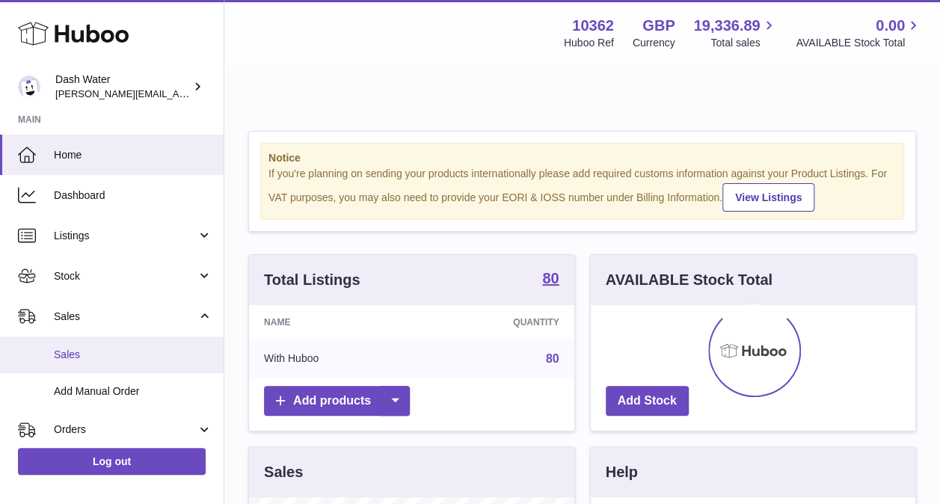 The image size is (940, 504). What do you see at coordinates (858, 33) in the screenshot?
I see `a: 0.00 AVAILABLE Stock Total` at bounding box center [858, 33].